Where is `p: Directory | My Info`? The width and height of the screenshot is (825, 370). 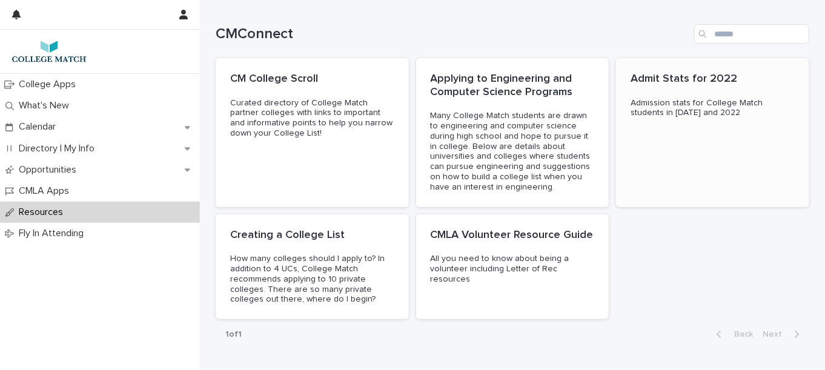 p: Directory | My Info is located at coordinates (59, 148).